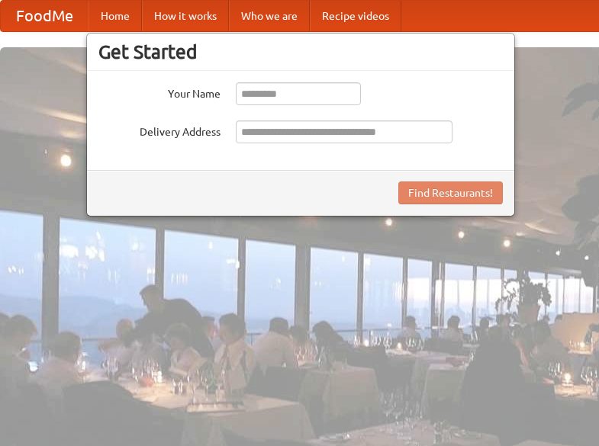  What do you see at coordinates (185, 16) in the screenshot?
I see `a: How it works` at bounding box center [185, 16].